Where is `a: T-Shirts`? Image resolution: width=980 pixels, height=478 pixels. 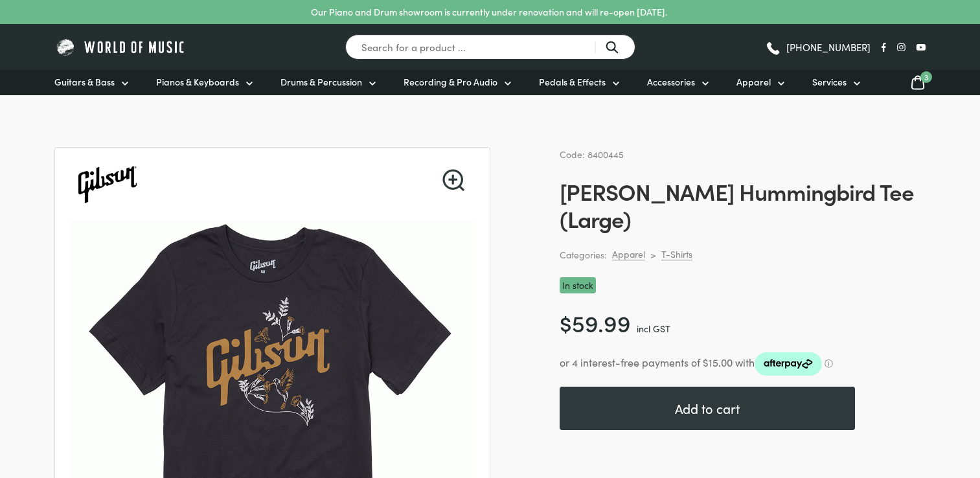 a: T-Shirts is located at coordinates (677, 254).